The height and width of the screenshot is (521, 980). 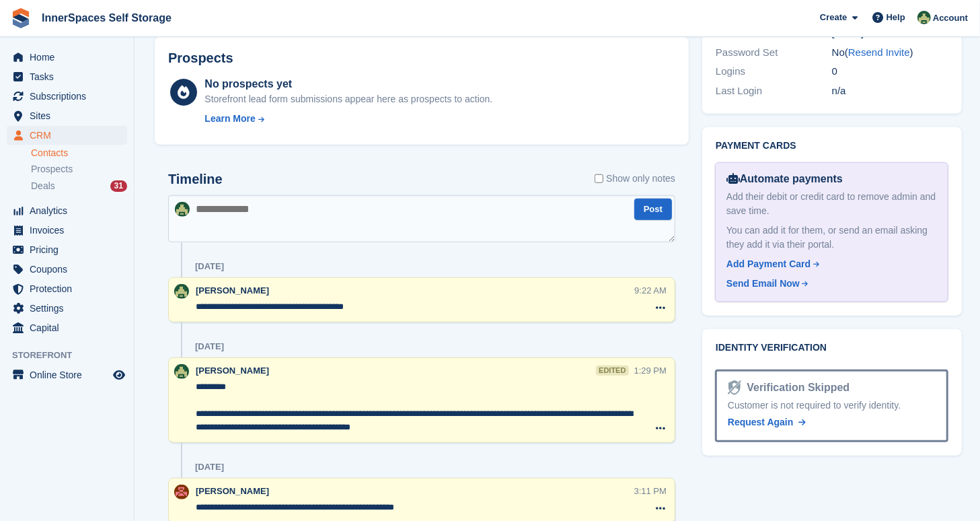 What do you see at coordinates (832, 238) in the screenshot?
I see `div: You can add it for them, or send an email asking they add it via their portal.` at bounding box center [832, 238].